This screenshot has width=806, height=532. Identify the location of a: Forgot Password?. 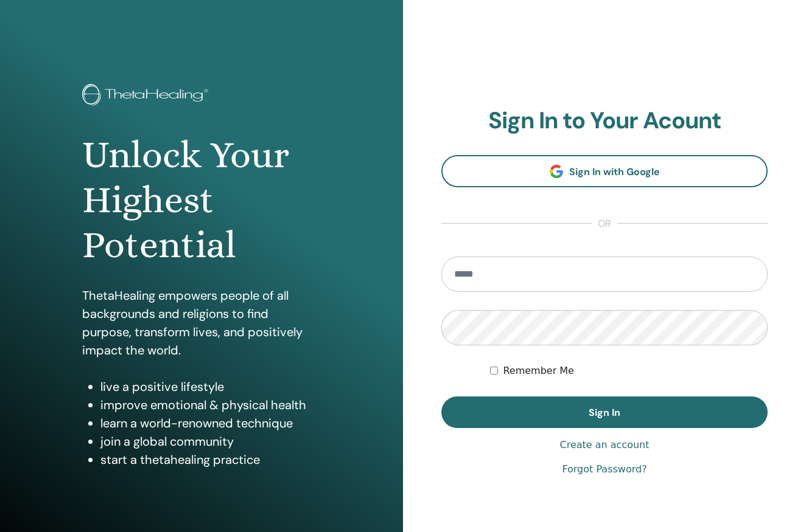
(604, 470).